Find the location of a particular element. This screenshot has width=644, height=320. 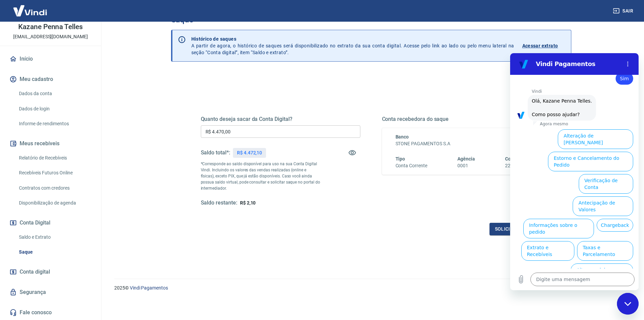

a: Início is located at coordinates (51, 59).